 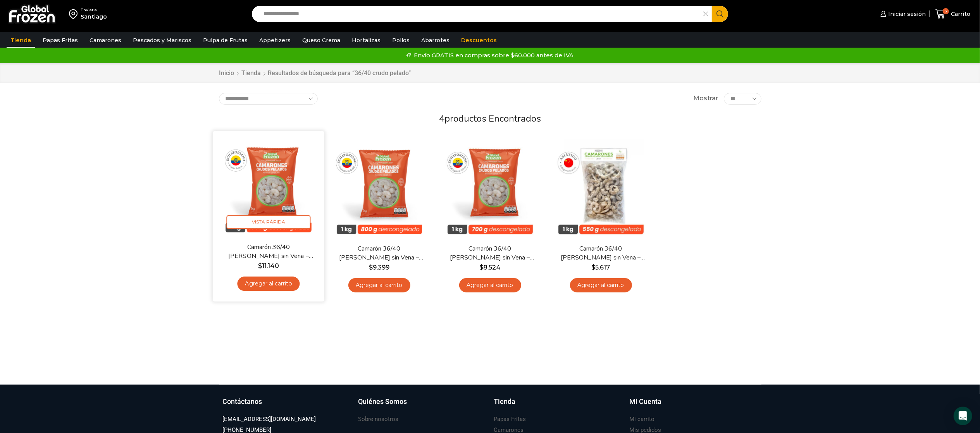 What do you see at coordinates (401, 40) in the screenshot?
I see `a: Pollos` at bounding box center [401, 40].